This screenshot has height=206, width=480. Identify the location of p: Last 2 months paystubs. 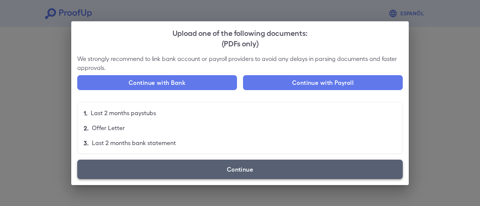
(123, 113).